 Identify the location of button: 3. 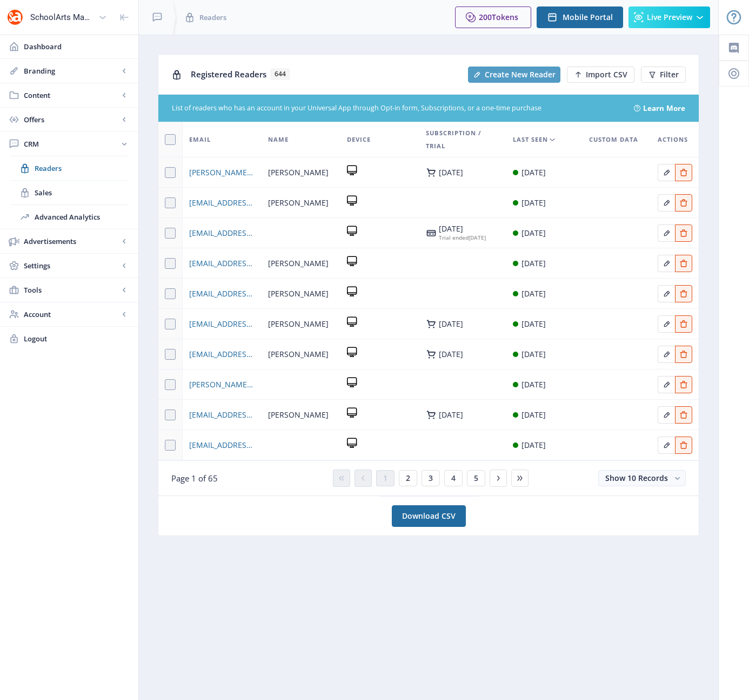
(431, 478).